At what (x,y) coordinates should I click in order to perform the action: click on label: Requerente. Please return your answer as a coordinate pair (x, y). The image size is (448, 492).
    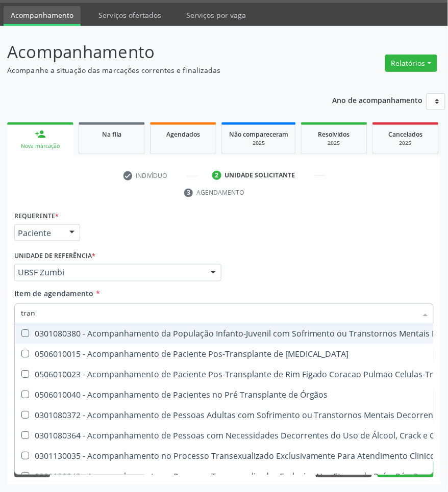
    Looking at the image, I should click on (36, 216).